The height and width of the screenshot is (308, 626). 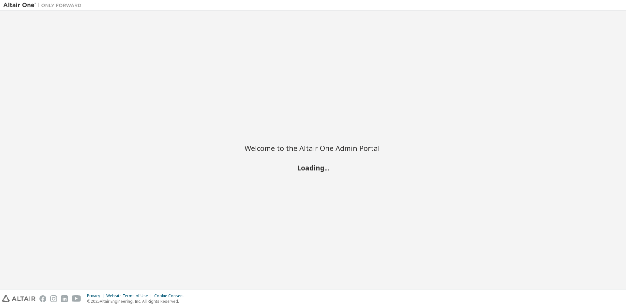 I want to click on div: Cookie Consent, so click(x=171, y=296).